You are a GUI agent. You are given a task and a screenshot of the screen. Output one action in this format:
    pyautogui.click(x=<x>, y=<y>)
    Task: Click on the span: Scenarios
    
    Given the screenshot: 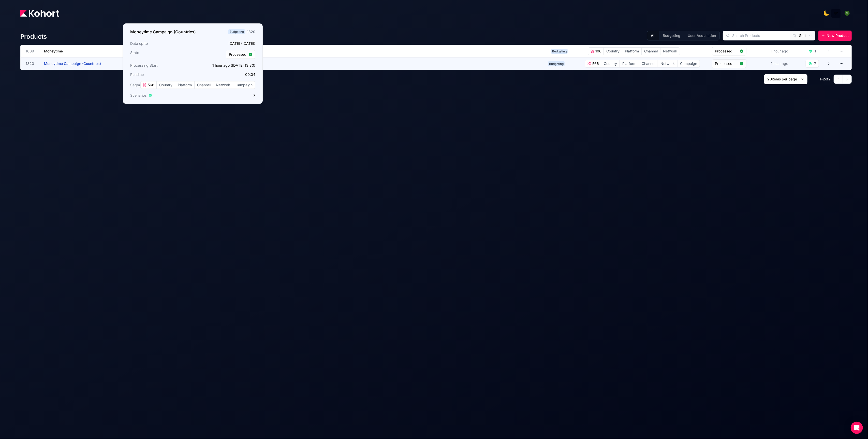 What is the action you would take?
    pyautogui.click(x=138, y=95)
    